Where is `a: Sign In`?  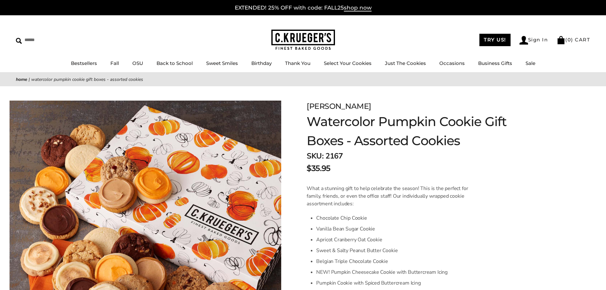 a: Sign In is located at coordinates (533, 40).